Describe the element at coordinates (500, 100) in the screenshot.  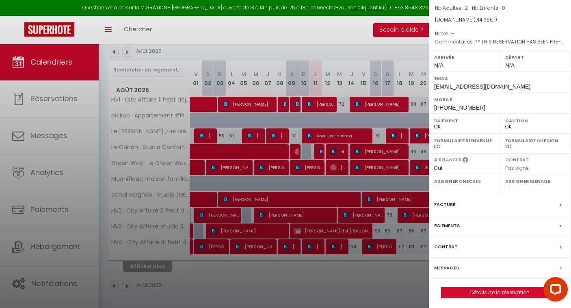
I see `label: Mobile` at that location.